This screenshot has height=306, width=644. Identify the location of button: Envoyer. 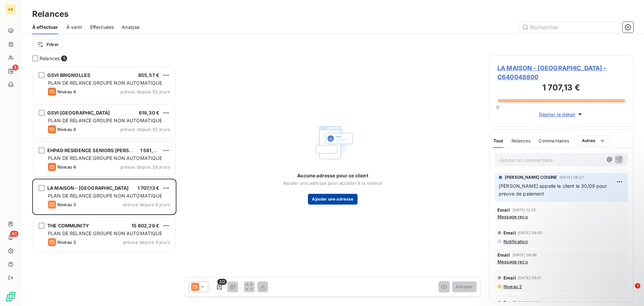
(464, 287).